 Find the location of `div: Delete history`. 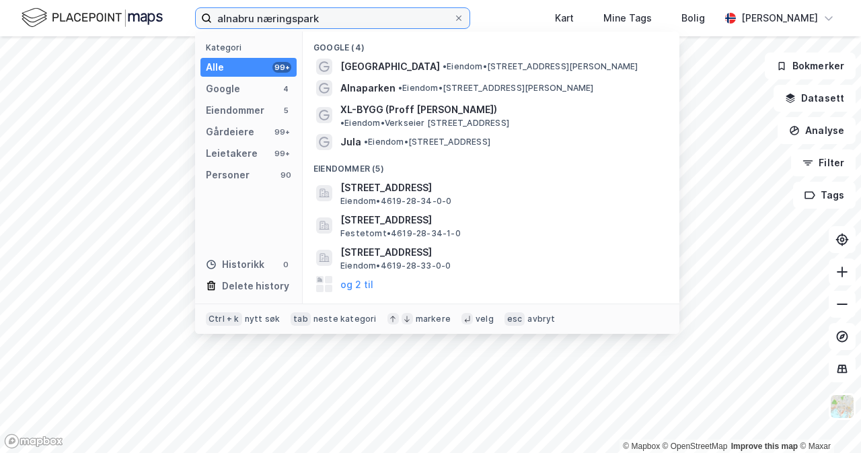

div: Delete history is located at coordinates (256, 286).